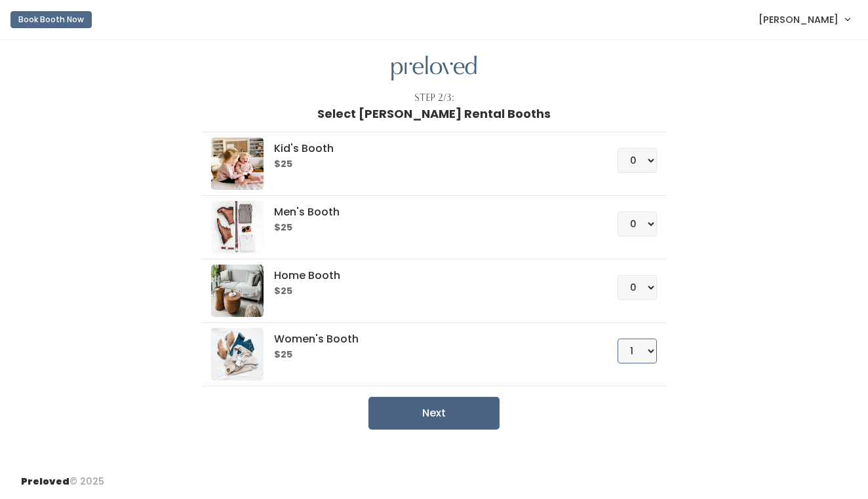 Image resolution: width=868 pixels, height=499 pixels. Describe the element at coordinates (62, 476) in the screenshot. I see `div: © 2025` at that location.